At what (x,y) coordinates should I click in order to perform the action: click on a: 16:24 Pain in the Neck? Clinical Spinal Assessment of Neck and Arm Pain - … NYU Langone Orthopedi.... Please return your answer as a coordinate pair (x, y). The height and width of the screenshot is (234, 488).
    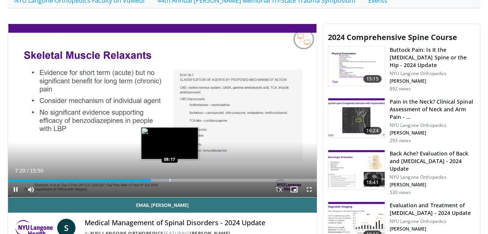
    Looking at the image, I should click on (401, 121).